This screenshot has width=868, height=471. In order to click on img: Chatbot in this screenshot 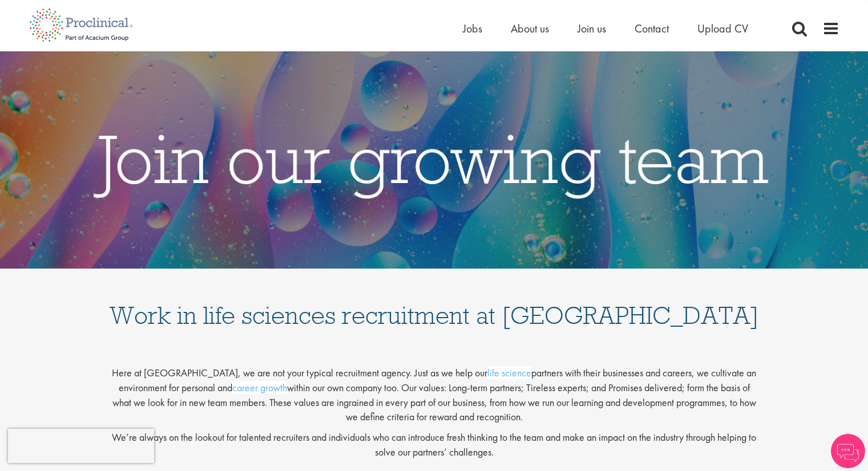, I will do `click(848, 451)`.